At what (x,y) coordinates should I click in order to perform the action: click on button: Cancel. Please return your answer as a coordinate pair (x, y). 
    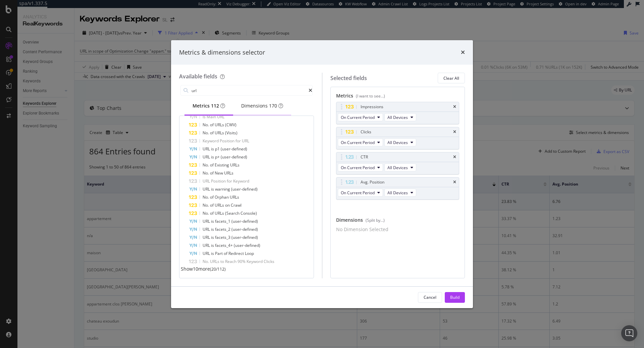
    Looking at the image, I should click on (430, 297).